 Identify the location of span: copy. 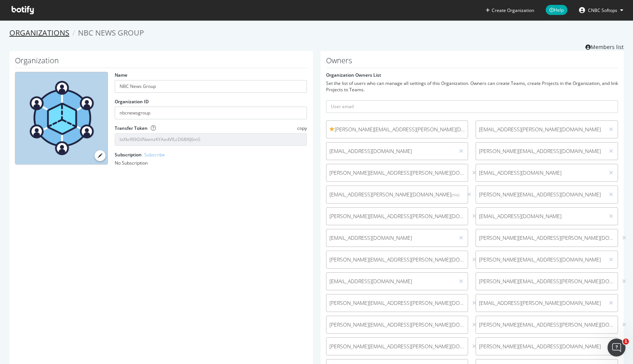
(302, 128).